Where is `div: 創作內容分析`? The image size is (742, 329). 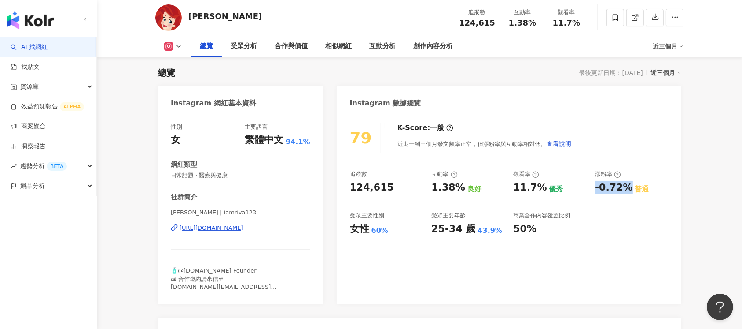
div: 創作內容分析 is located at coordinates (433, 46).